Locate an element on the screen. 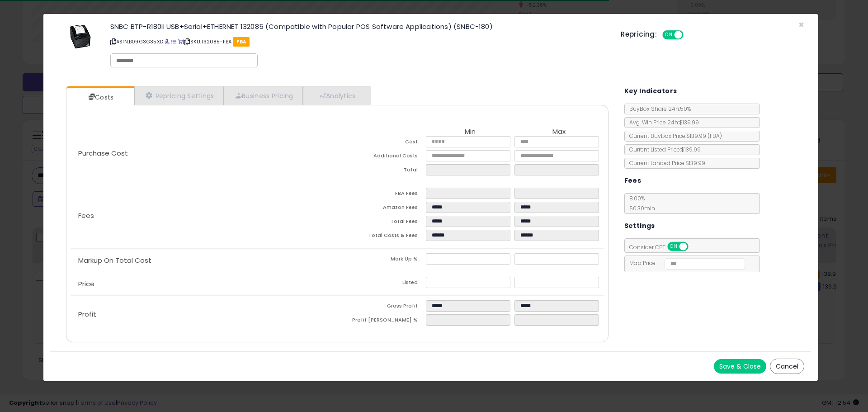  span: ( FBA ) is located at coordinates (715, 136).